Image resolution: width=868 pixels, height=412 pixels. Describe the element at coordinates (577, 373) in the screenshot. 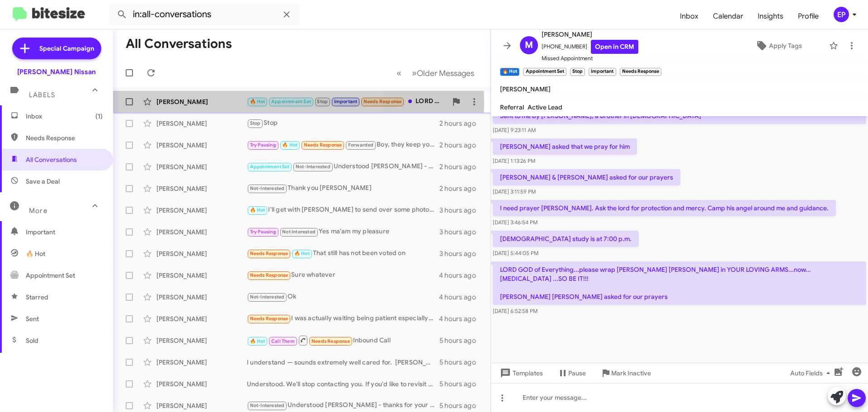

I see `span: Pause` at that location.